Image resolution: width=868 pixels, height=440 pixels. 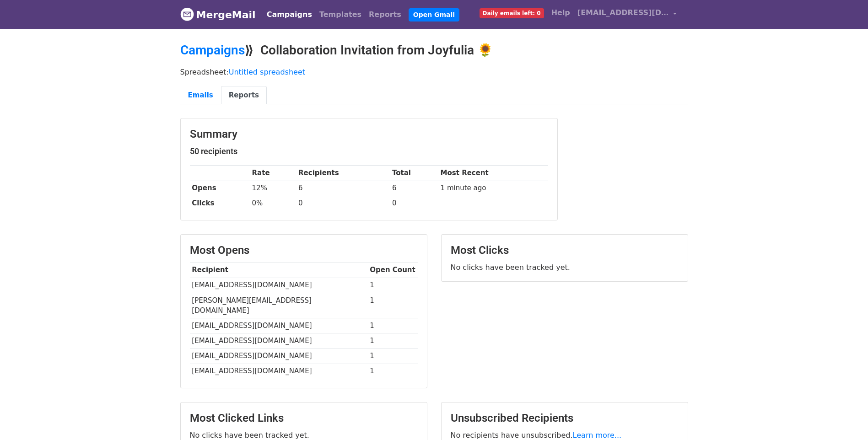 I want to click on td: 12%, so click(x=273, y=188).